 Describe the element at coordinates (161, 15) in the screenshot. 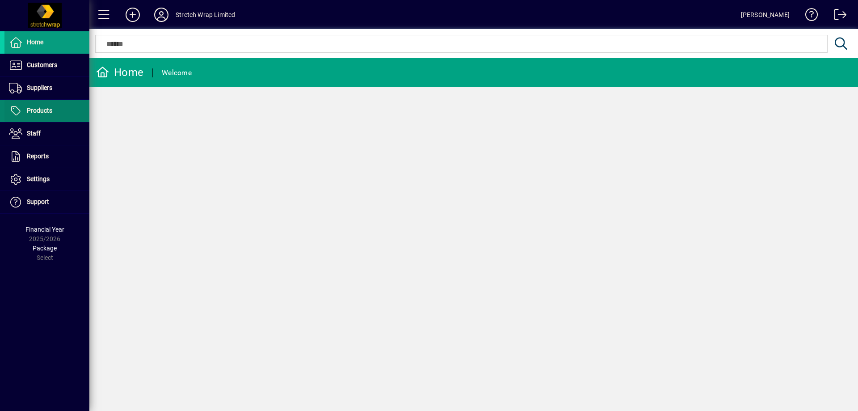

I see `button: Profile` at that location.